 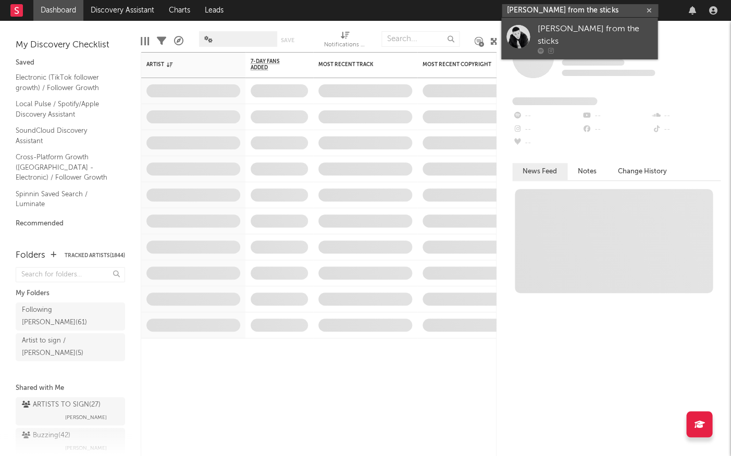 I want to click on div: Filters, so click(x=162, y=41).